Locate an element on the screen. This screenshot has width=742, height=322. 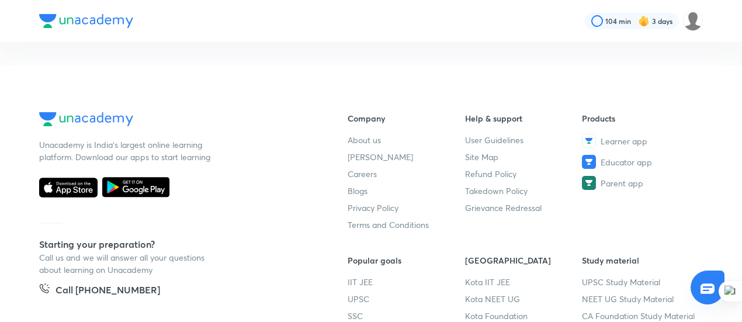
a: Site Map is located at coordinates (523, 157).